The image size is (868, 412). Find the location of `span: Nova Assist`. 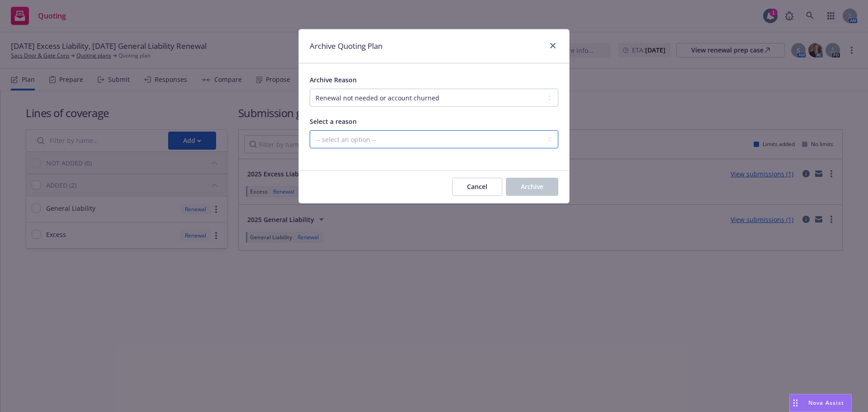

span: Nova Assist is located at coordinates (826, 403).